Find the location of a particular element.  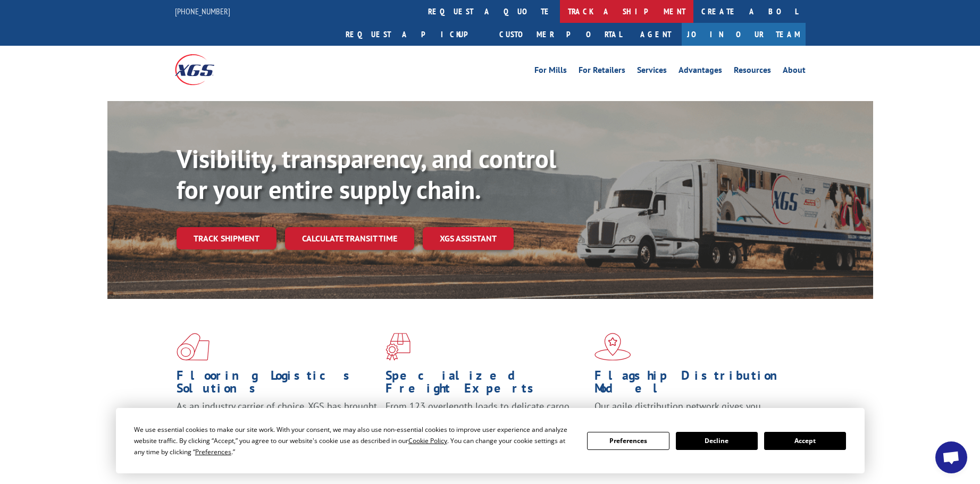

span: Cookie Policy is located at coordinates (427, 440).